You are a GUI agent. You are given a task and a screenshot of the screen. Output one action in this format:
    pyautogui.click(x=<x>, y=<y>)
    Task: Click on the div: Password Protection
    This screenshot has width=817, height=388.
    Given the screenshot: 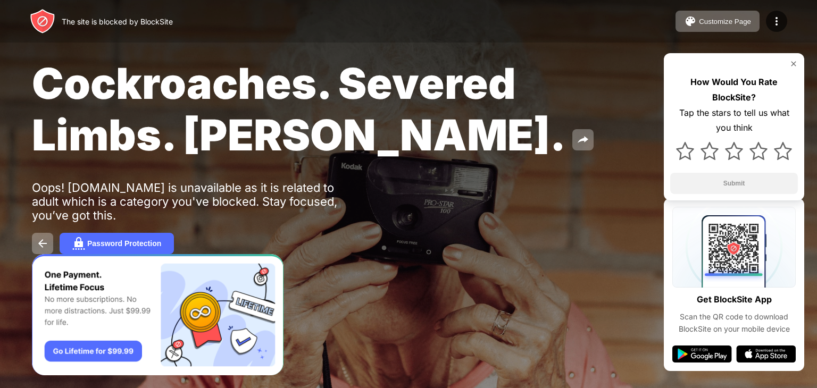 What is the action you would take?
    pyautogui.click(x=124, y=244)
    